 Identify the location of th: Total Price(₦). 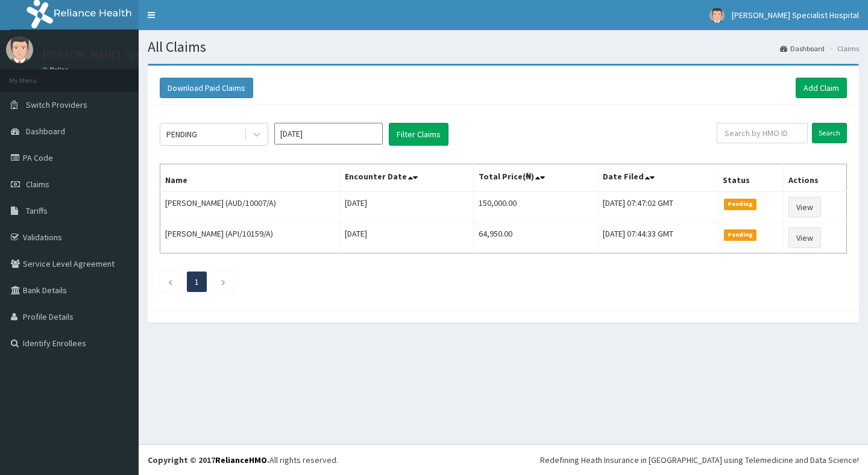
(536, 178).